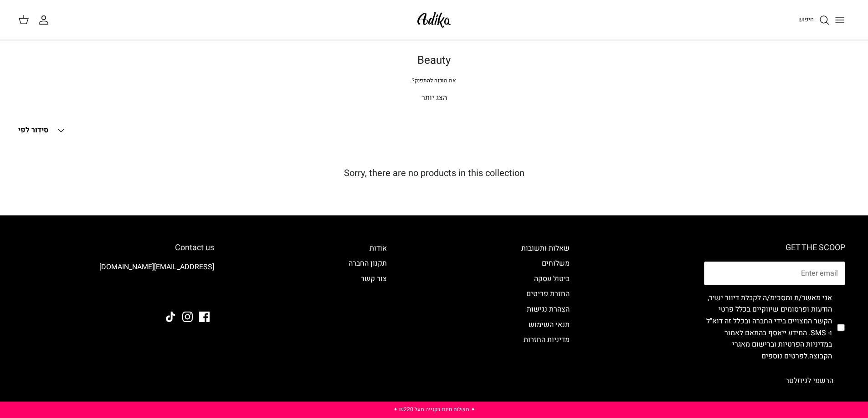  Describe the element at coordinates (814, 20) in the screenshot. I see `a: חיפוש` at that location.